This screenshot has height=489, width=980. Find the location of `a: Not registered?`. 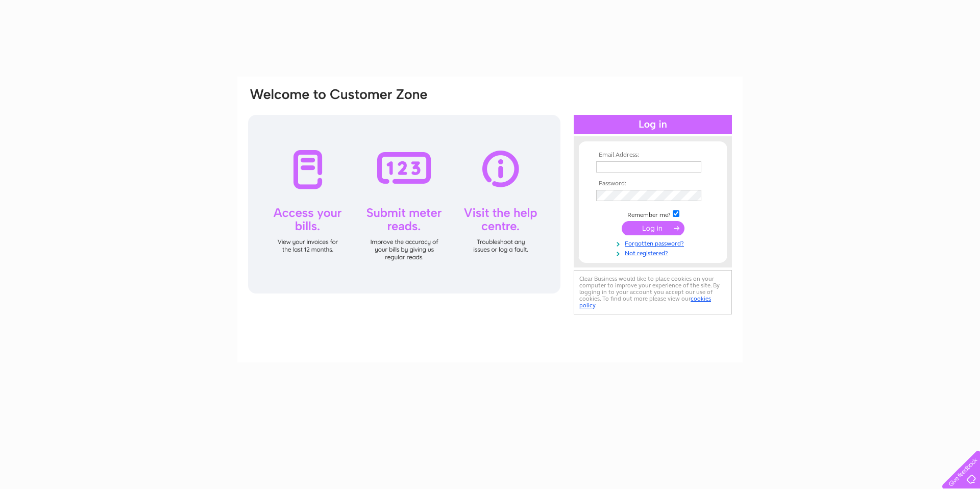

a: Not registered? is located at coordinates (654, 252).